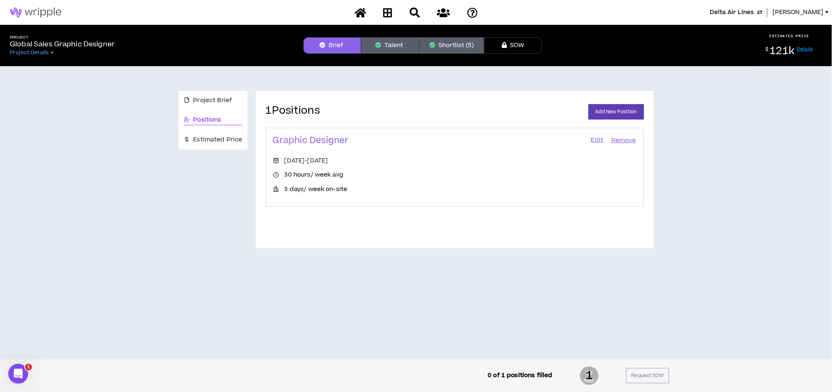 This screenshot has width=832, height=392. What do you see at coordinates (805, 49) in the screenshot?
I see `a: Details` at bounding box center [805, 49].